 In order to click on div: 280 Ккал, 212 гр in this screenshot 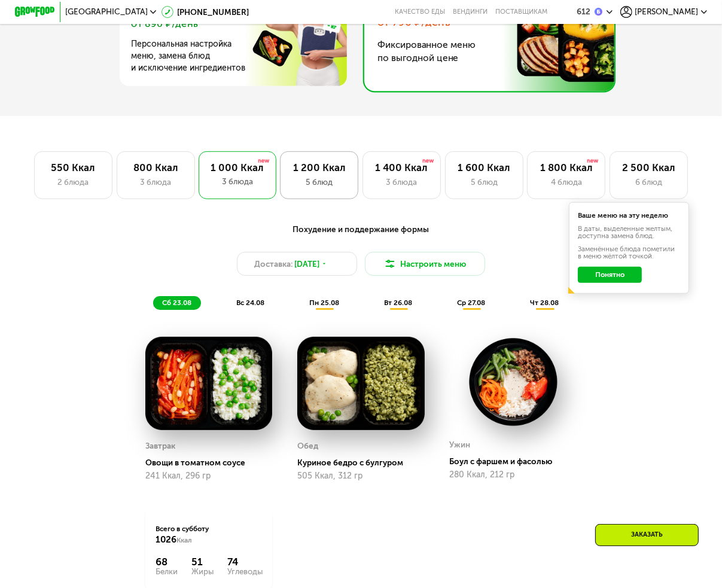, I will do `click(513, 475)`.